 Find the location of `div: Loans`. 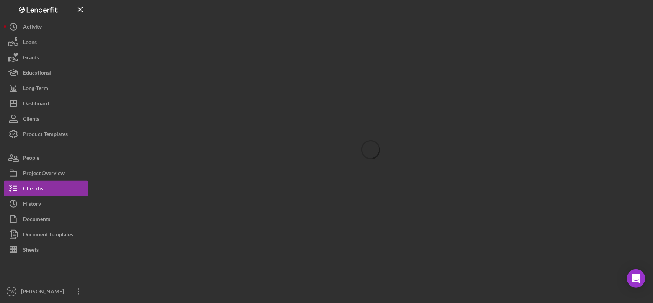

div: Loans is located at coordinates (30, 43).